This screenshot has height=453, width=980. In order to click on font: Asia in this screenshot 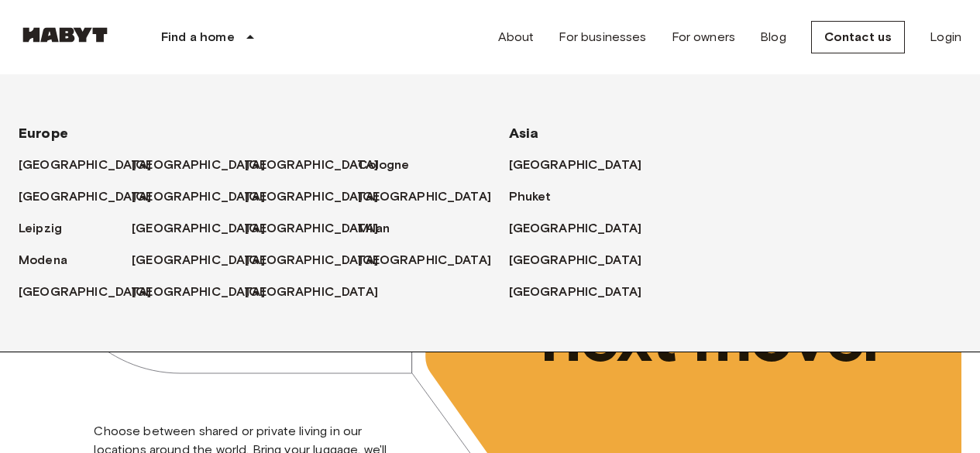, I will do `click(524, 133)`.